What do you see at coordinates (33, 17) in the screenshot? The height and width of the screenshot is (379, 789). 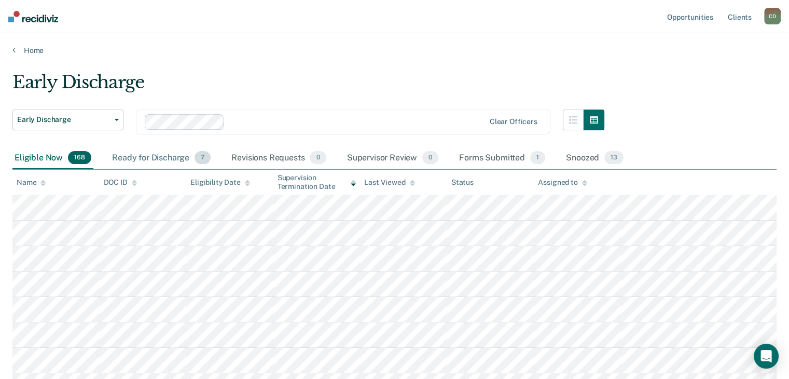 I see `img: Recidiviz` at bounding box center [33, 17].